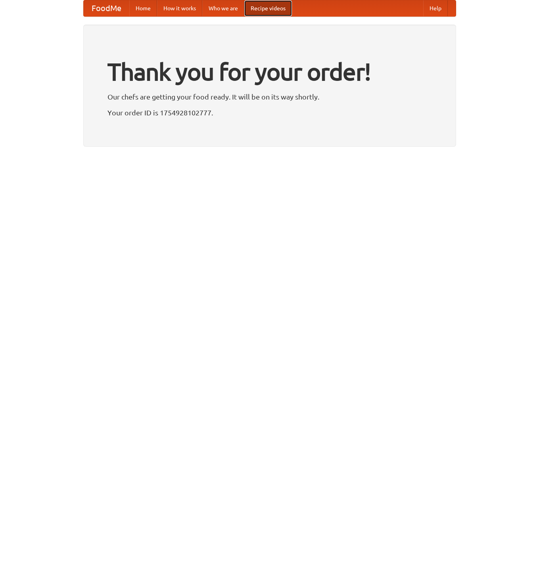 The height and width of the screenshot is (561, 539). I want to click on a: Recipe videos, so click(268, 8).